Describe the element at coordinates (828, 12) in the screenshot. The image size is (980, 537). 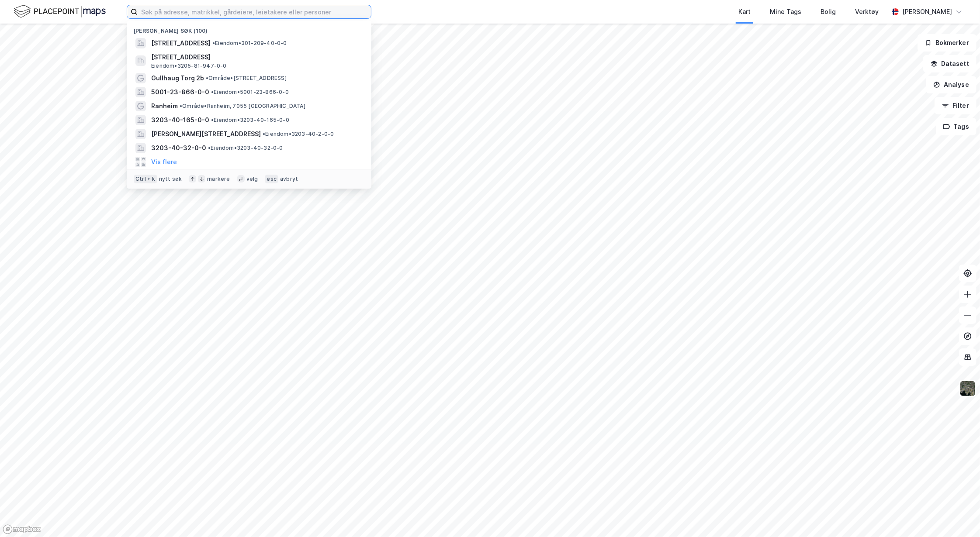
I see `div: Bolig` at that location.